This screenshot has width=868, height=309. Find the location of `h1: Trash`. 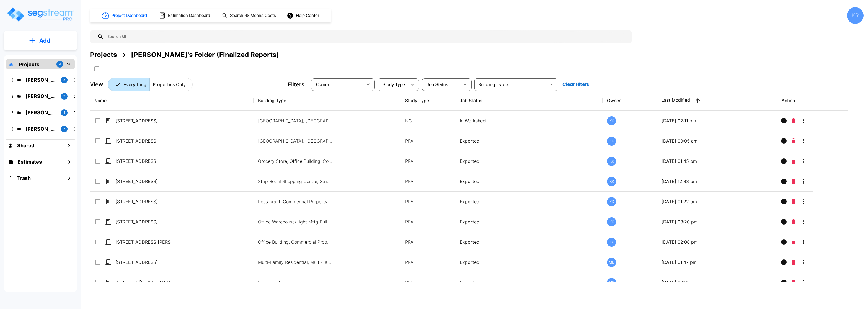

h1: Trash is located at coordinates (24, 178).